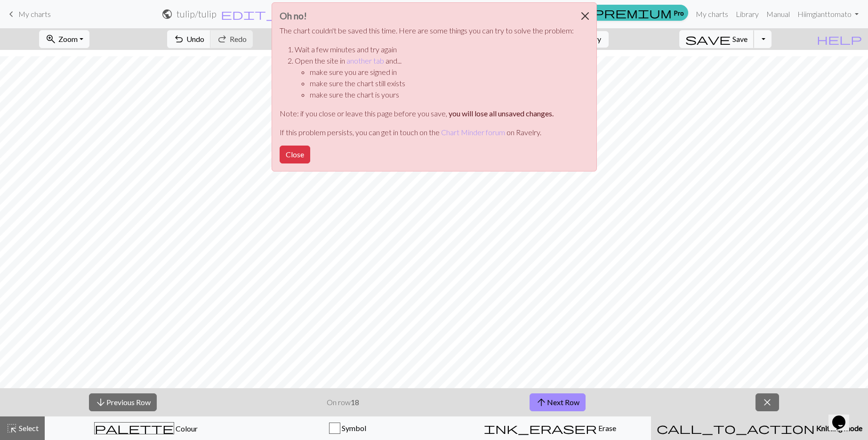 The width and height of the screenshot is (868, 440). What do you see at coordinates (540, 428) in the screenshot?
I see `span: ink_eraser` at bounding box center [540, 428].